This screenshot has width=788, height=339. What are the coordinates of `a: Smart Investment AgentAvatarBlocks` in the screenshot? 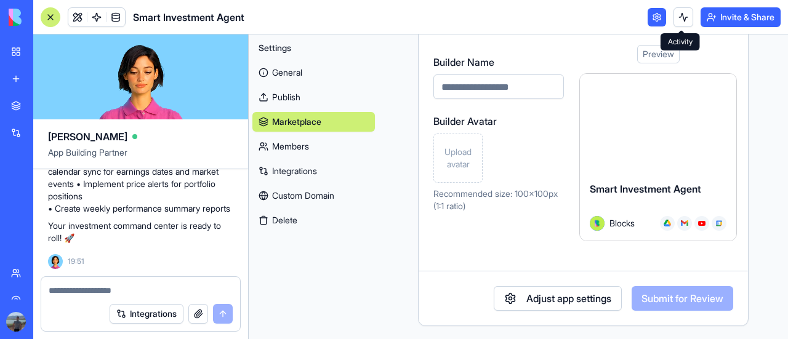 It's located at (658, 157).